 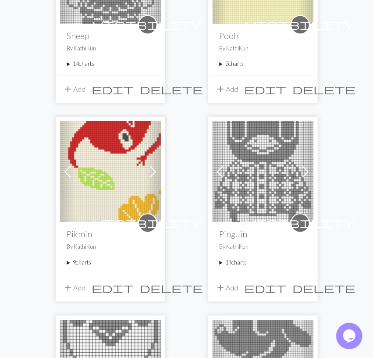 I want to click on h2: Pooh, so click(x=263, y=36).